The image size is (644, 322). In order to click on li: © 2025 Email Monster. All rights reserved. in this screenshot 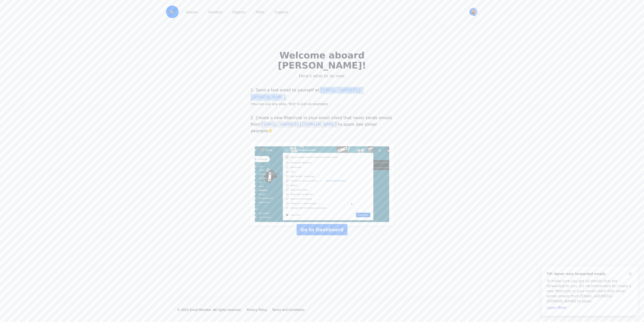, I will do `click(209, 310)`.